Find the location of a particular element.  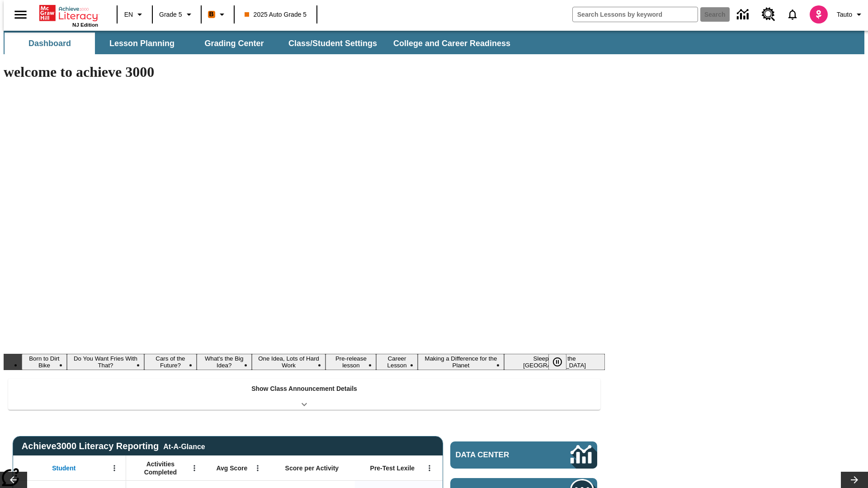

div: Home is located at coordinates (69, 15).